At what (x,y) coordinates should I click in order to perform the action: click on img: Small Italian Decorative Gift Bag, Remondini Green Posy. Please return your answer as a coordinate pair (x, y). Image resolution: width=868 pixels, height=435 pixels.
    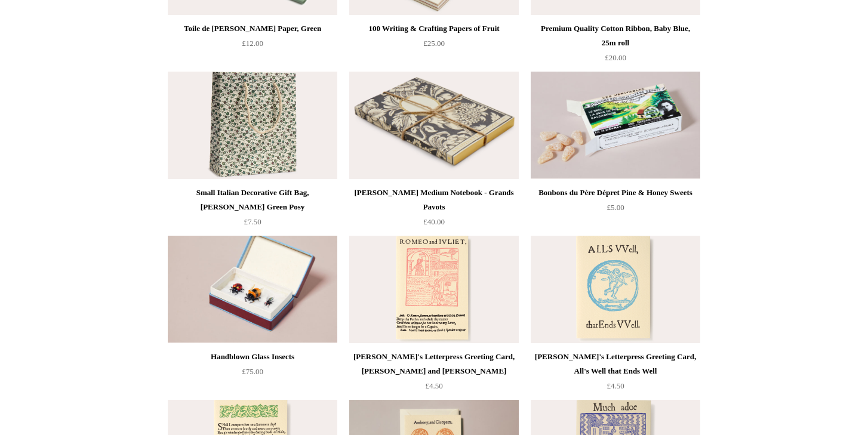
    Looking at the image, I should click on (252, 126).